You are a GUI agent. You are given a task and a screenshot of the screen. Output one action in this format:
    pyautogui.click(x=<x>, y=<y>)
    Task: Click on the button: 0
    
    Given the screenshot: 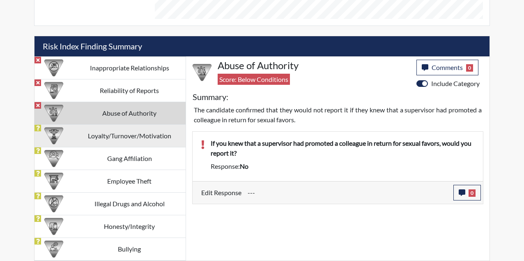 What is the action you would take?
    pyautogui.click(x=467, y=192)
    